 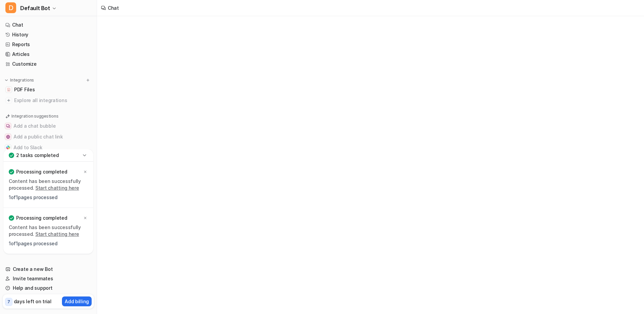 I want to click on a: Help and support, so click(x=48, y=288).